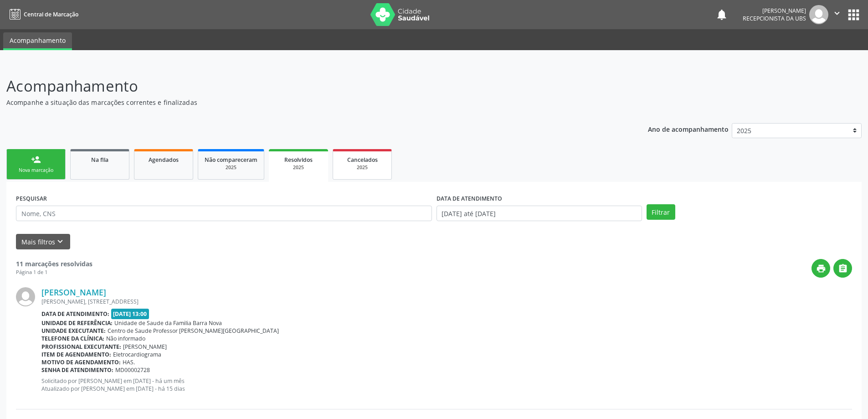  What do you see at coordinates (129, 362) in the screenshot?
I see `span: HAS.` at bounding box center [129, 362].